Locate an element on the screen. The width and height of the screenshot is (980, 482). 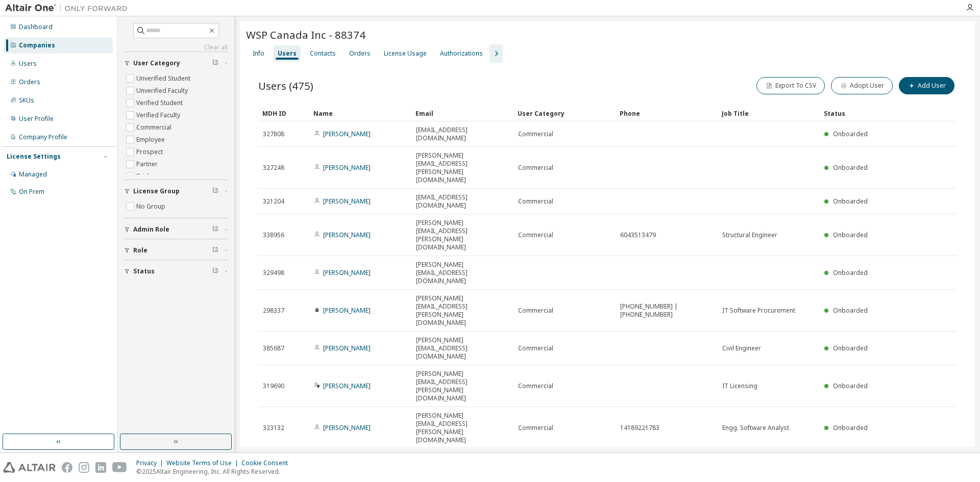
div: SKUs is located at coordinates (26, 100).